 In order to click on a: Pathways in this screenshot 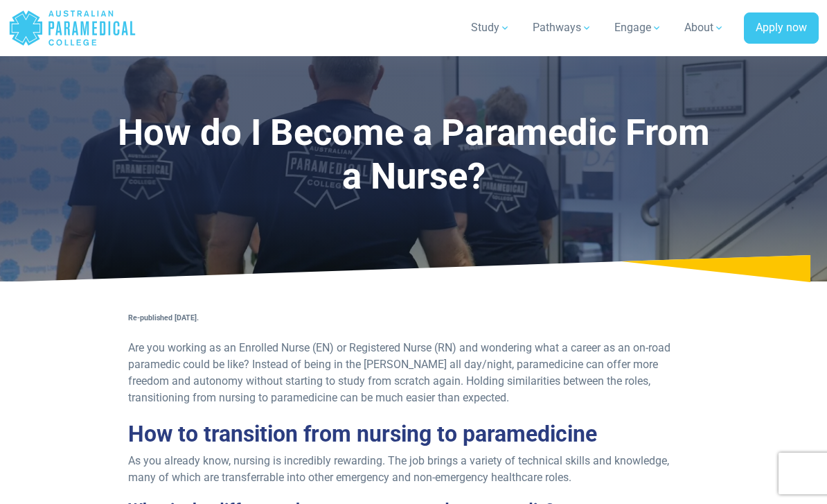, I will do `click(563, 28)`.